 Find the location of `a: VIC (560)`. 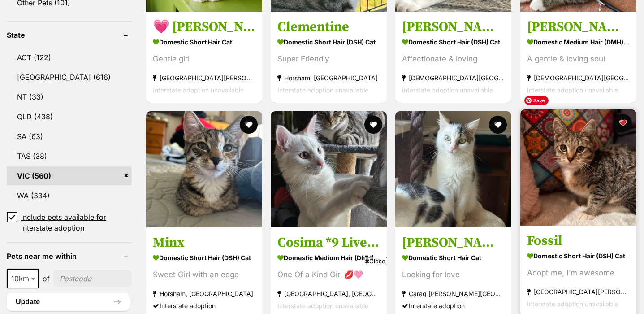

a: VIC (560) is located at coordinates (69, 176).